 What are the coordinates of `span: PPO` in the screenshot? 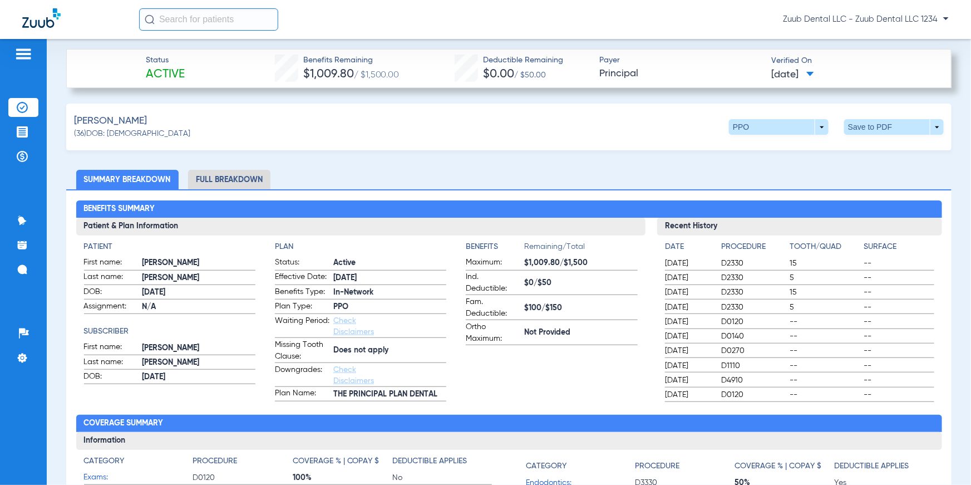 It's located at (390, 307).